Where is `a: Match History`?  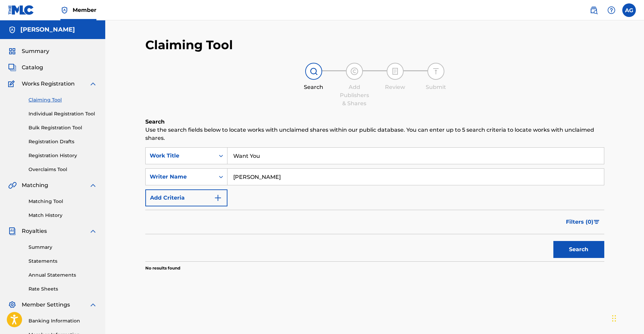 a: Match History is located at coordinates (63, 215).